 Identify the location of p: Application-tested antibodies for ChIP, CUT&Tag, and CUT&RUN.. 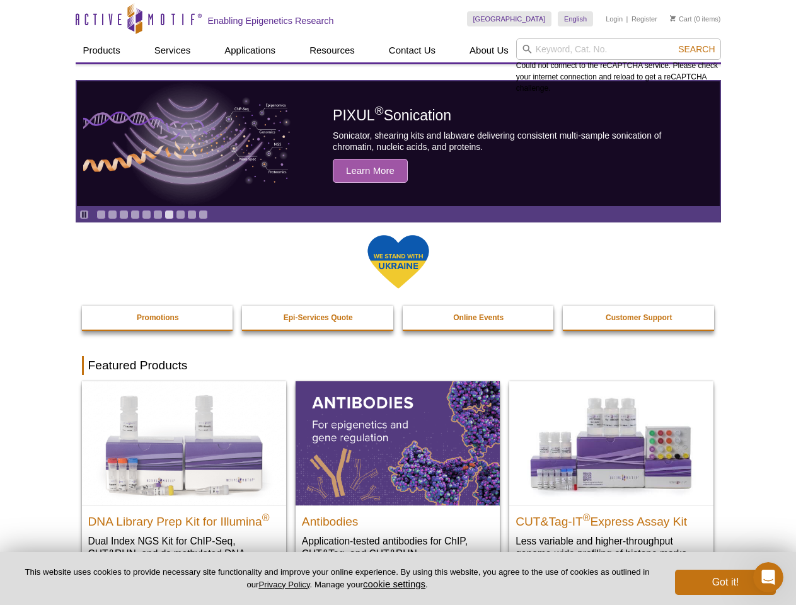
(398, 547).